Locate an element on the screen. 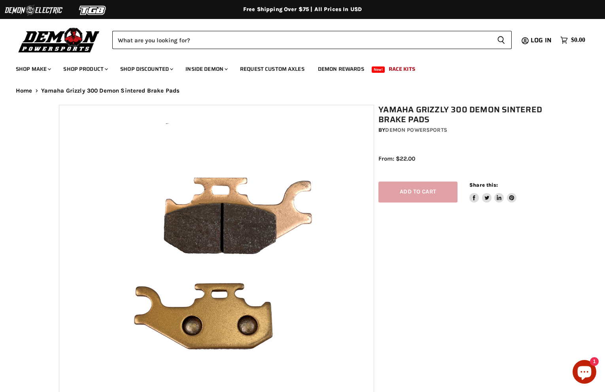  span: From: $22.00 is located at coordinates (397, 159).